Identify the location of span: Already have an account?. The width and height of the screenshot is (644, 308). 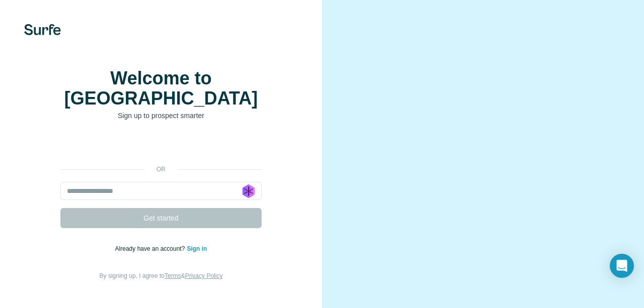
(151, 249).